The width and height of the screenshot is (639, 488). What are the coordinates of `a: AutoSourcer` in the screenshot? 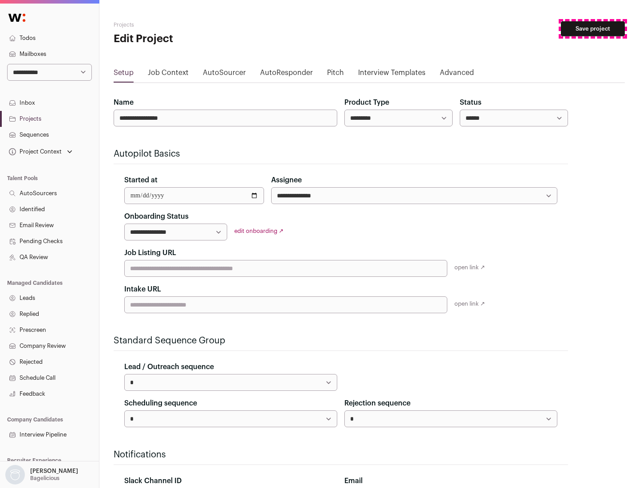 It's located at (224, 74).